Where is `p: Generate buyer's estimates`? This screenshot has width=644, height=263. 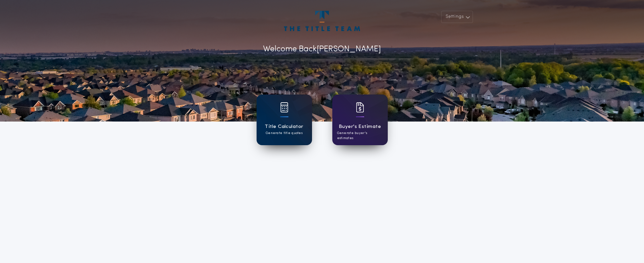
p: Generate buyer's estimates is located at coordinates (360, 136).